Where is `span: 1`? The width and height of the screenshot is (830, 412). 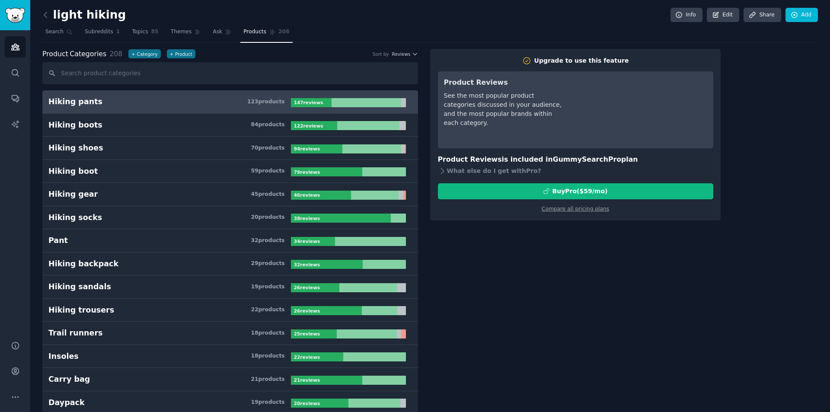
span: 1 is located at coordinates (118, 32).